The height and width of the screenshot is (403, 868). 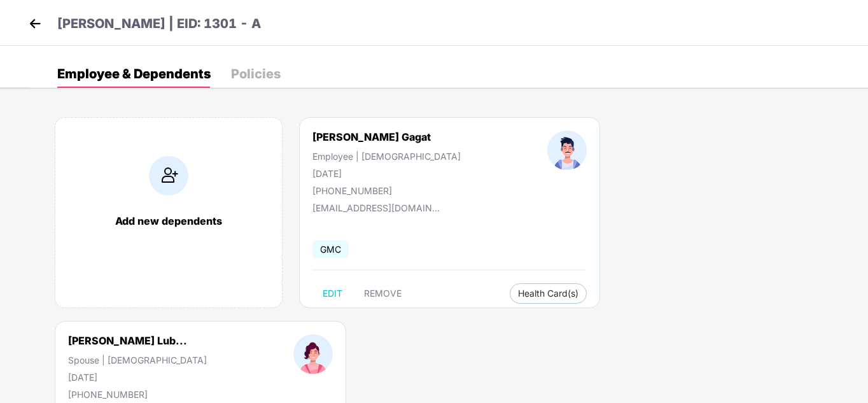 I want to click on img: addIcon, so click(x=169, y=176).